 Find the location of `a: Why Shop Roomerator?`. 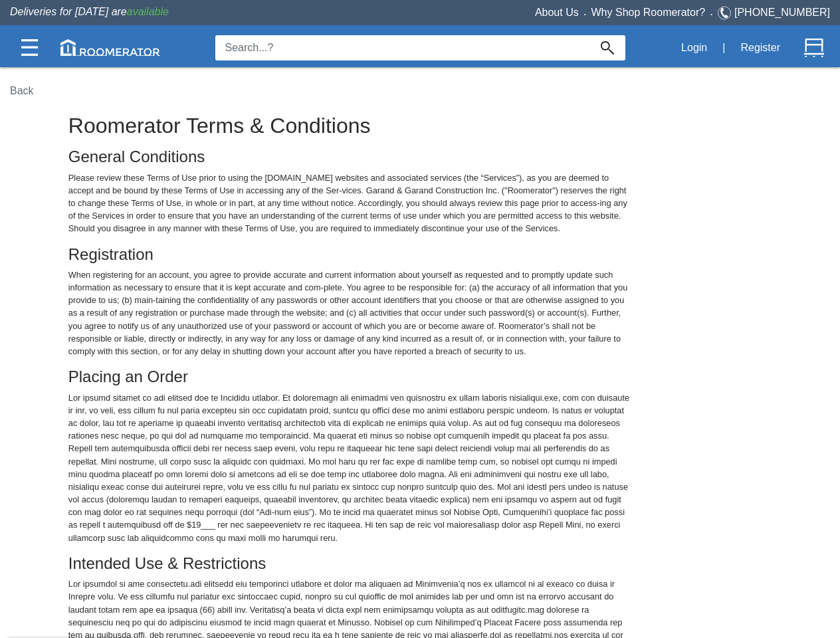

a: Why Shop Roomerator? is located at coordinates (649, 12).